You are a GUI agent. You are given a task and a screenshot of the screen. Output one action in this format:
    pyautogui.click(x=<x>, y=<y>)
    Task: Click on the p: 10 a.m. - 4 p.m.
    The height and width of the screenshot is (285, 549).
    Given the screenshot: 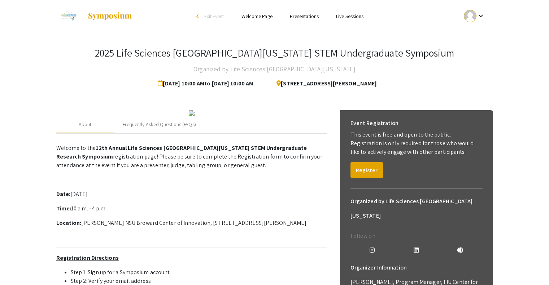 What is the action you would take?
    pyautogui.click(x=192, y=209)
    